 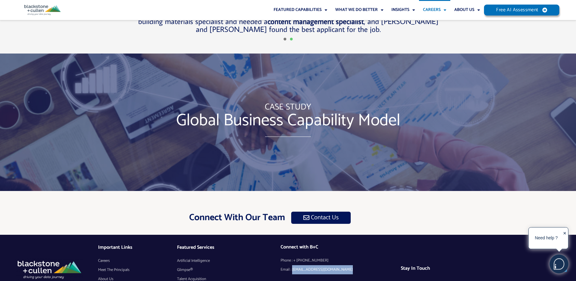 I want to click on span: Global Business Capability Model, so click(x=288, y=120).